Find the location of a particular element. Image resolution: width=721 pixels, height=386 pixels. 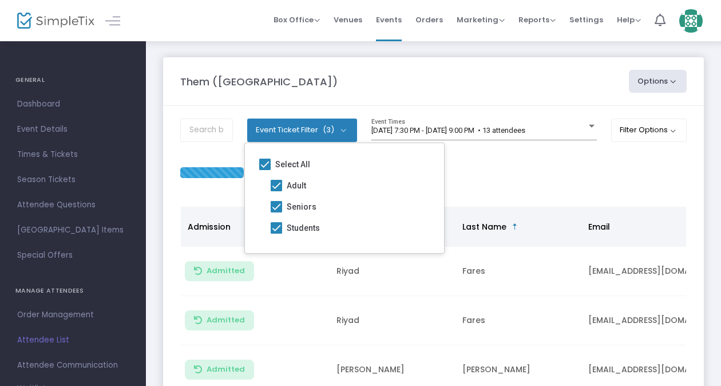

span: Dashboard is located at coordinates (73, 104).